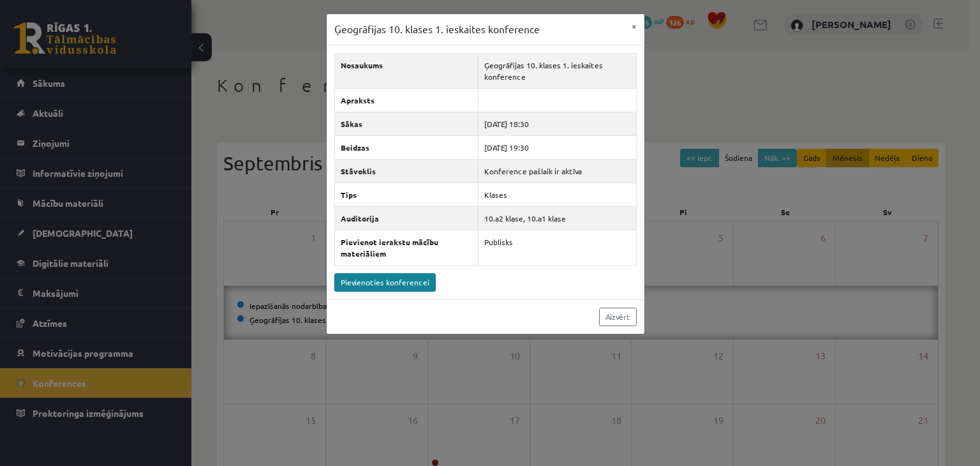  Describe the element at coordinates (618, 316) in the screenshot. I see `a: Aizvērt` at that location.